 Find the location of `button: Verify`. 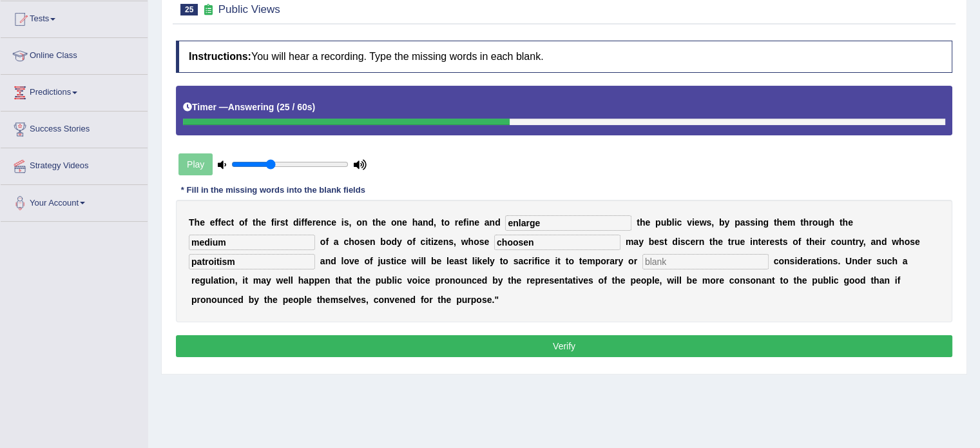

button: Verify is located at coordinates (564, 346).